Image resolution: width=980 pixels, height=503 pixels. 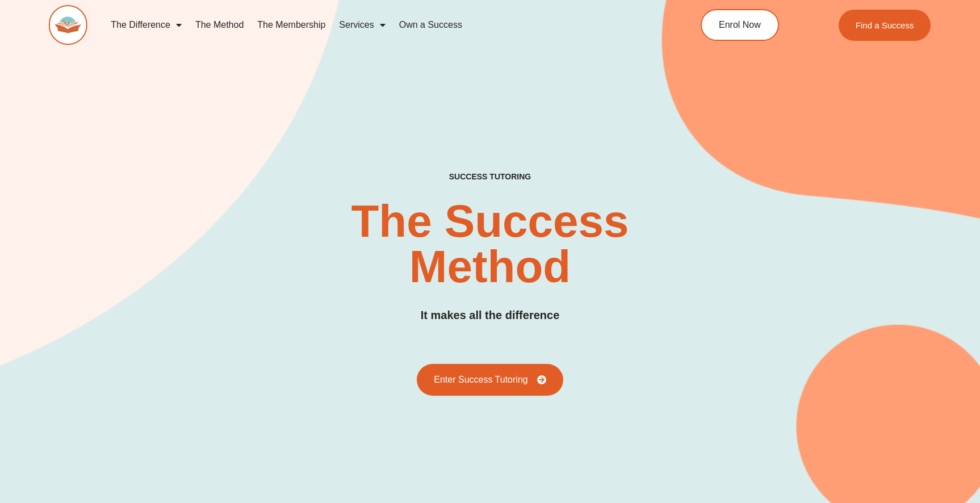 What do you see at coordinates (490, 315) in the screenshot?
I see `h3: It makes all the difference` at bounding box center [490, 315].